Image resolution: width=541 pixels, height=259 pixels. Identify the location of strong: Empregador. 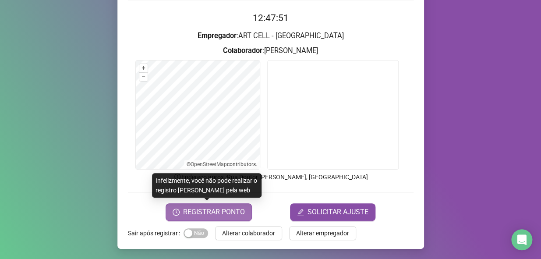
(217, 35).